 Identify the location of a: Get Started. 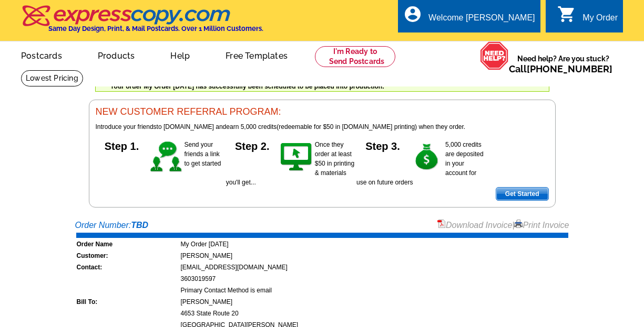
(521, 194).